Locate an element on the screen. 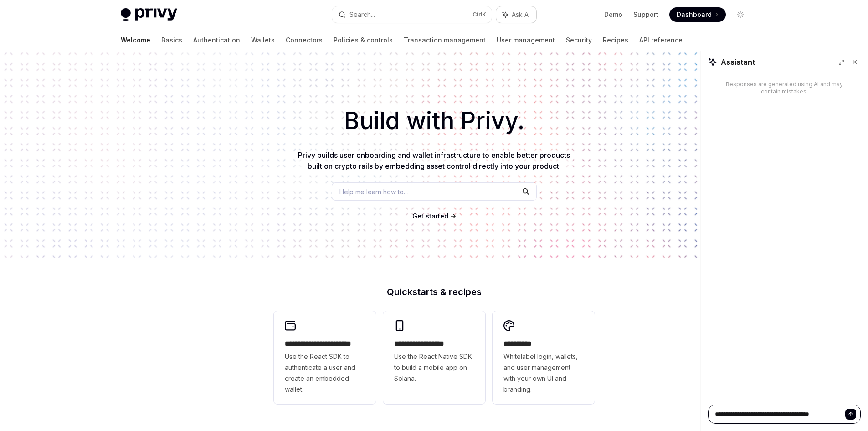  div: Search... is located at coordinates (362, 14).